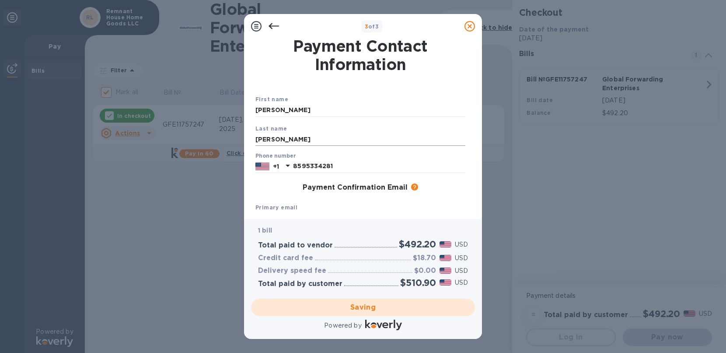 This screenshot has height=353, width=726. Describe the element at coordinates (379, 166) in the screenshot. I see `input: Enter your phone number` at that location.